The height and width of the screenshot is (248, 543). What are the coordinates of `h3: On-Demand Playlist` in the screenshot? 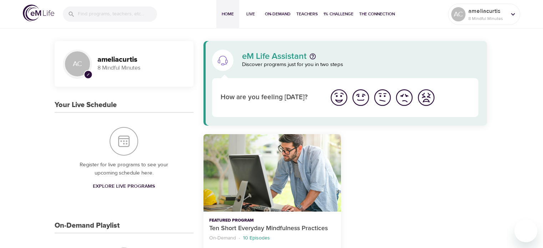 It's located at (87, 226).